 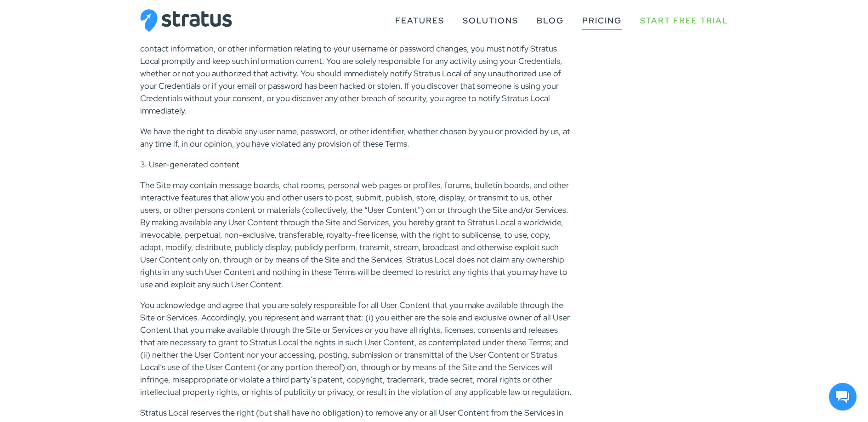 I want to click on a: Pricing, so click(x=602, y=21).